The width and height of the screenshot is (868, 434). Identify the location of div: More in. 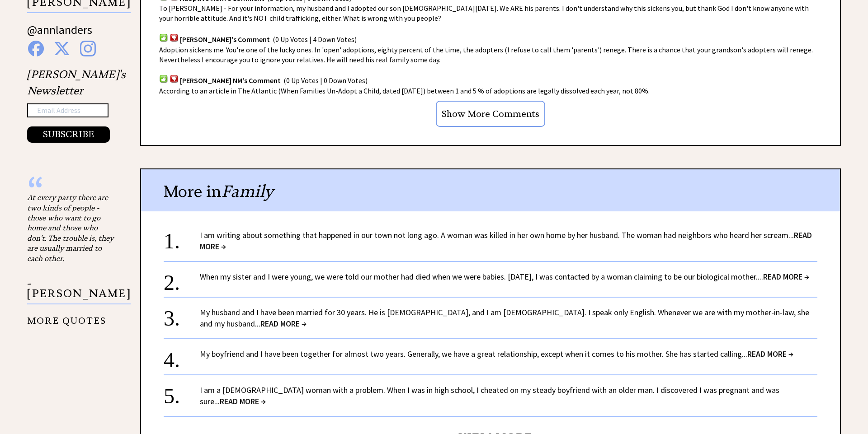
(491, 190).